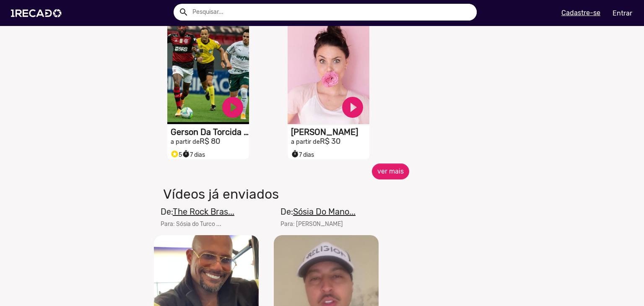  I want to click on a: Entrar, so click(622, 13).